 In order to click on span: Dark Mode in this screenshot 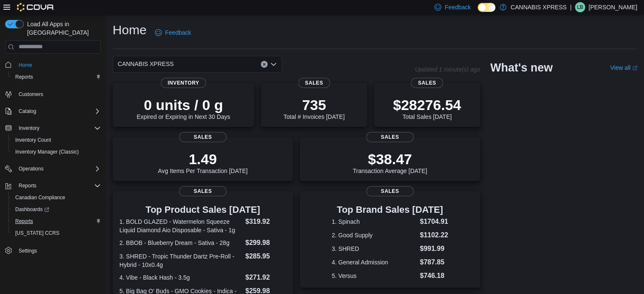, I will do `click(477, 12)`.